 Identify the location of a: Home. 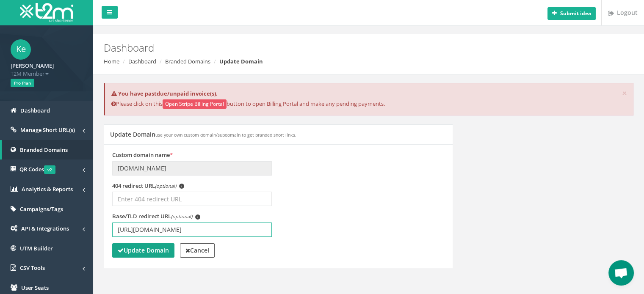
(111, 62).